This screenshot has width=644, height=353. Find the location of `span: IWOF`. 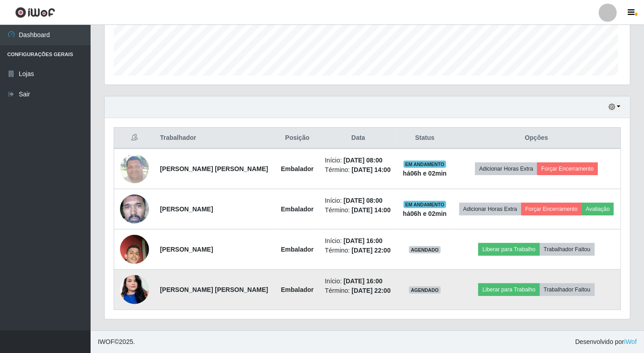

span: IWOF is located at coordinates (106, 342).